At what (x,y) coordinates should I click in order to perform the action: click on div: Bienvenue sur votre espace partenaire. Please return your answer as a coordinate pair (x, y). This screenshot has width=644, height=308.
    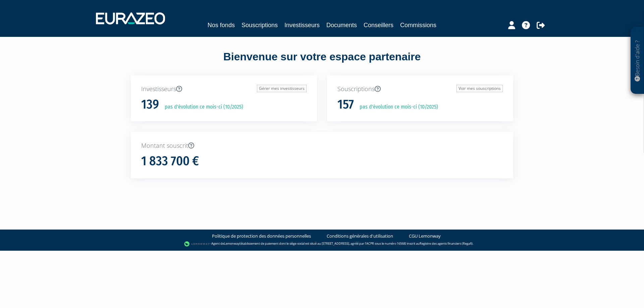
    Looking at the image, I should click on (322, 62).